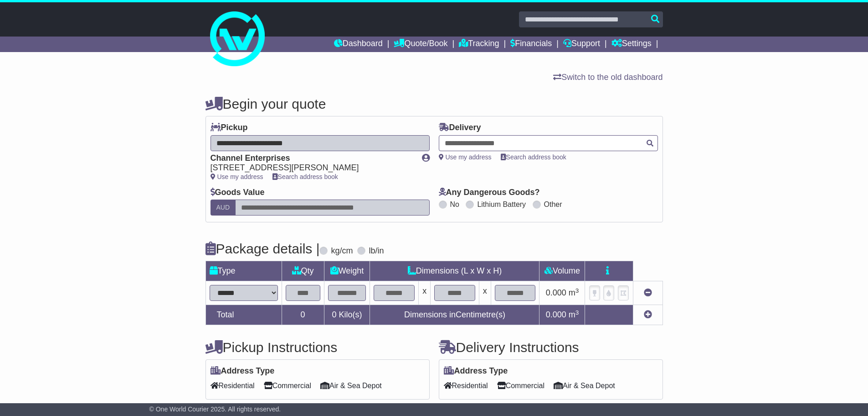 This screenshot has width=868, height=416. What do you see at coordinates (455, 315) in the screenshot?
I see `td: Dimensions in Centimetre(s)` at bounding box center [455, 315].